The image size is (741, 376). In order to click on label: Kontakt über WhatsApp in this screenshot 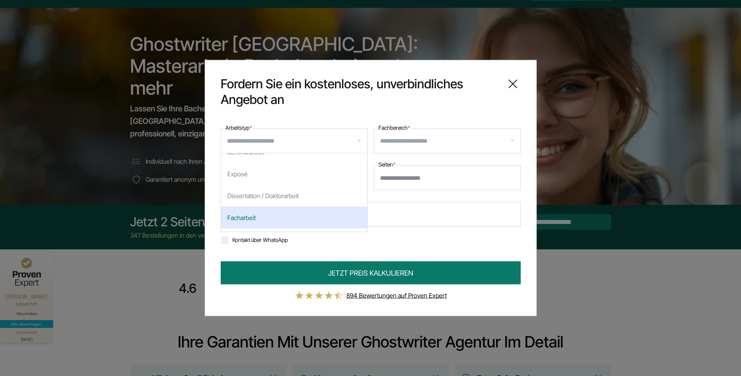, I will do `click(254, 239)`.